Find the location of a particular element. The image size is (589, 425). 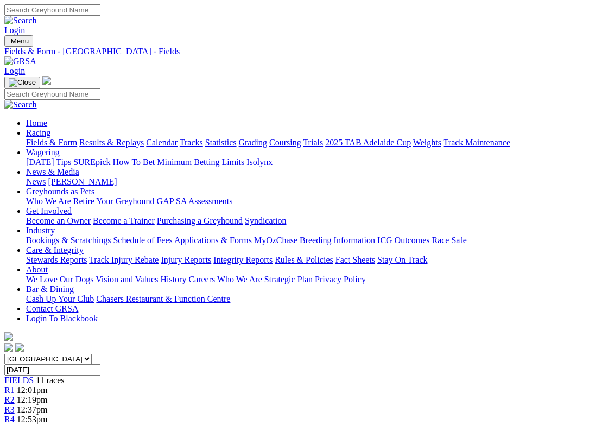

img: facebook.svg is located at coordinates (9, 347).